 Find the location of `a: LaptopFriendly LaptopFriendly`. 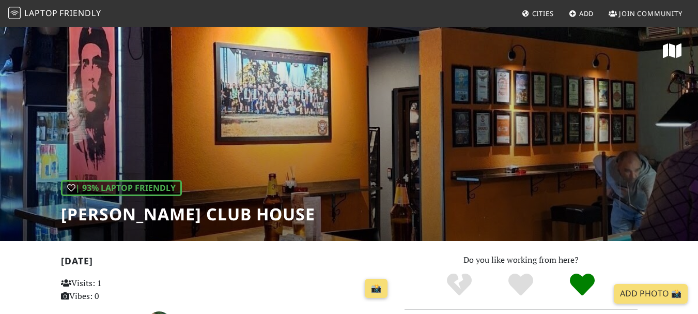

a: LaptopFriendly LaptopFriendly is located at coordinates (55, 13).